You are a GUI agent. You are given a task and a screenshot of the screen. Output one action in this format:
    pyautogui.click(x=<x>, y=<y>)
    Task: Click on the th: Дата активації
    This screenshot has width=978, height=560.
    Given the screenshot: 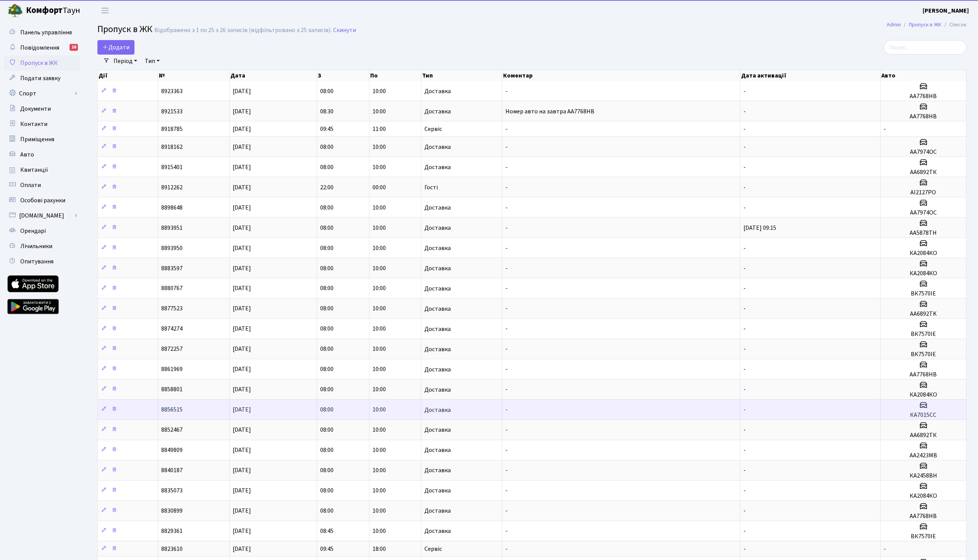 What is the action you would take?
    pyautogui.click(x=810, y=76)
    